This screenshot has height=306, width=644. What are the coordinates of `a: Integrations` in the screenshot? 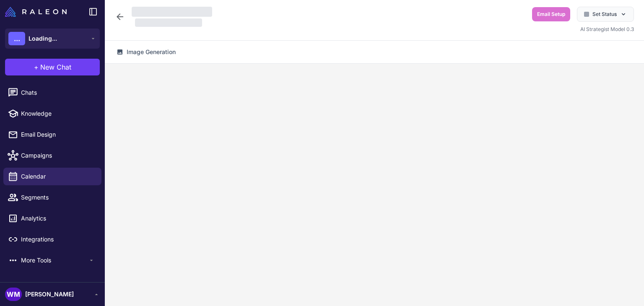 It's located at (52, 239).